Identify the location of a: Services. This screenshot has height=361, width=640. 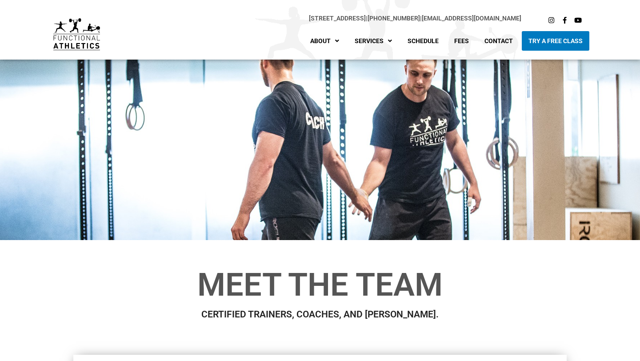
(373, 41).